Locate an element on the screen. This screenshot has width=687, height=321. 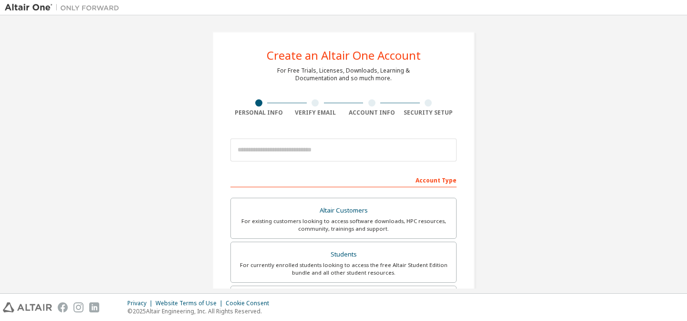
div: Security Setup is located at coordinates (428, 113).